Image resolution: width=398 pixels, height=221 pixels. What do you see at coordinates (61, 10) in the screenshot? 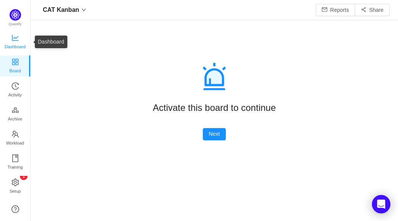
I see `span: CAT Kanban` at bounding box center [61, 10].